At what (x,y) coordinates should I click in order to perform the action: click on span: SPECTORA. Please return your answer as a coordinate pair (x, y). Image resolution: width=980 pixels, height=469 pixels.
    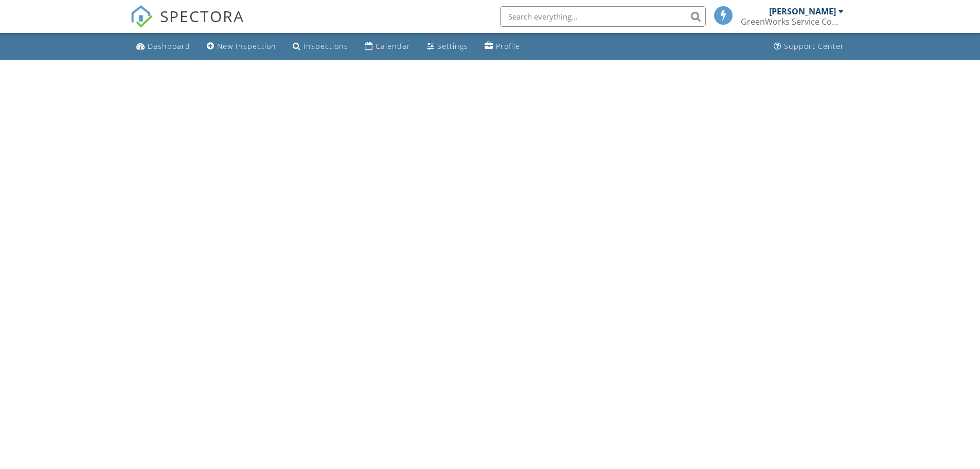
    Looking at the image, I should click on (202, 16).